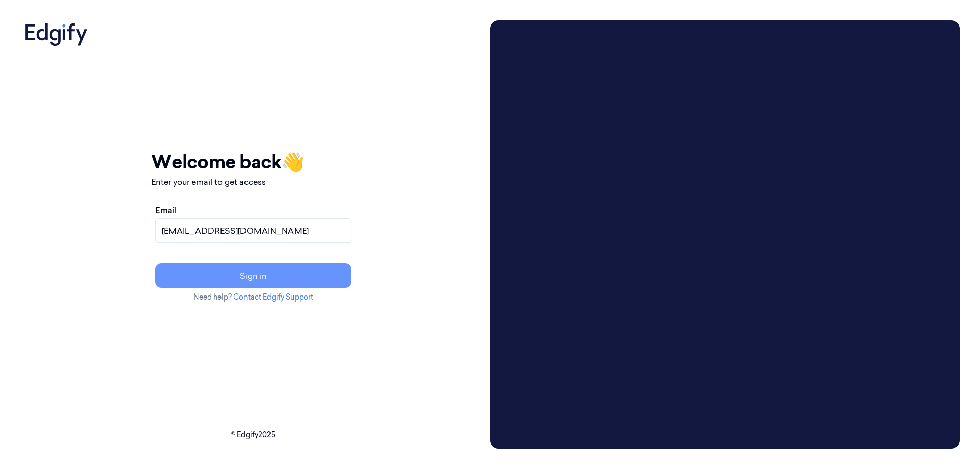  Describe the element at coordinates (253, 181) in the screenshot. I see `p: Enter your email to get access` at that location.